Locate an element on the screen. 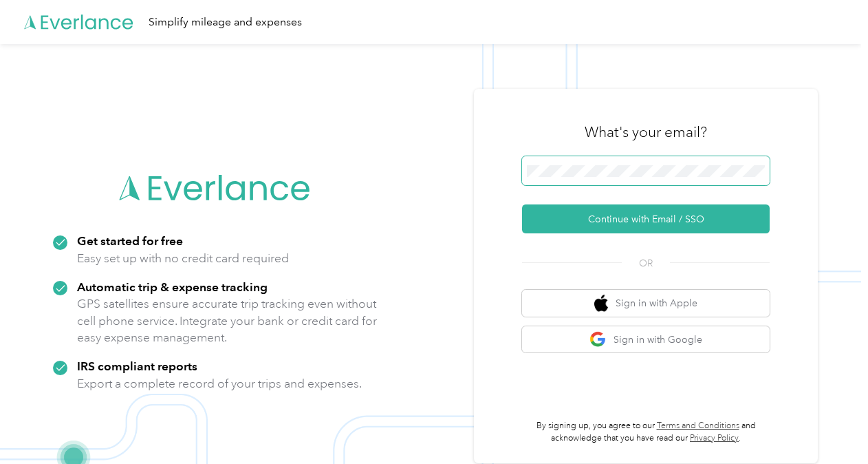 The image size is (868, 464). h3: What's your email? is located at coordinates (646, 132).